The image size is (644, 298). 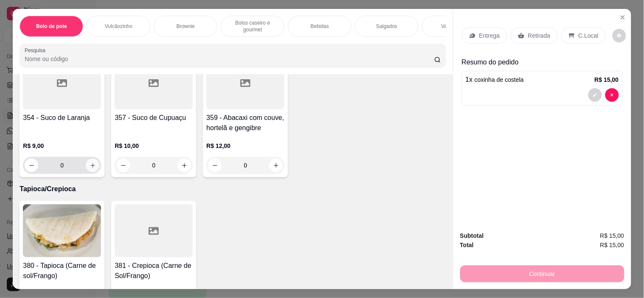 What do you see at coordinates (154, 146) in the screenshot?
I see `p: R$ 10,00` at bounding box center [154, 146].